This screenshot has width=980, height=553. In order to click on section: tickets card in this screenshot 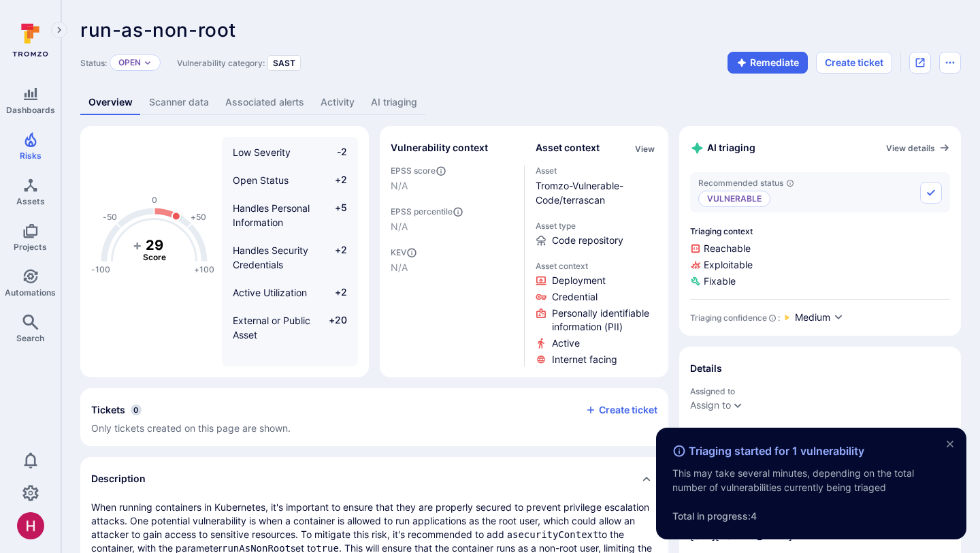, I will do `click(374, 417)`.